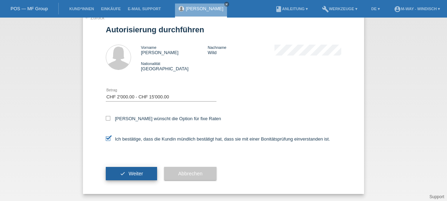 The image size is (447, 201). What do you see at coordinates (397, 9) in the screenshot?
I see `i: account_circle` at bounding box center [397, 9].